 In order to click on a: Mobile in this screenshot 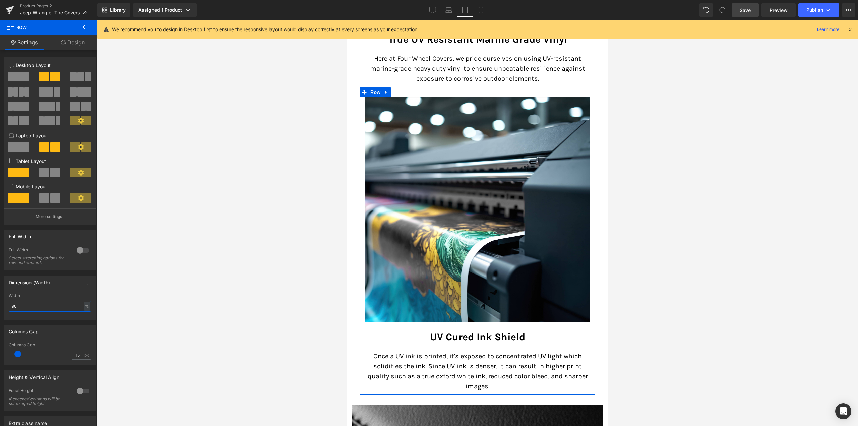, I will do `click(481, 10)`.